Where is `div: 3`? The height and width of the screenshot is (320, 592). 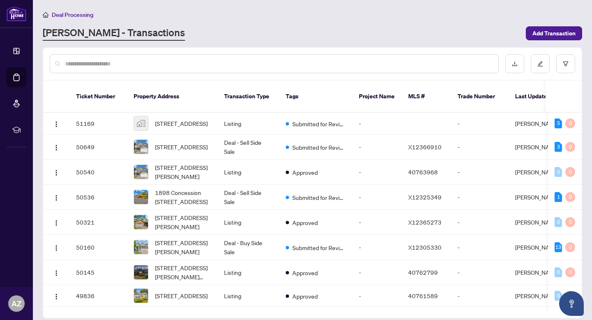
div: 3 is located at coordinates (558, 147).